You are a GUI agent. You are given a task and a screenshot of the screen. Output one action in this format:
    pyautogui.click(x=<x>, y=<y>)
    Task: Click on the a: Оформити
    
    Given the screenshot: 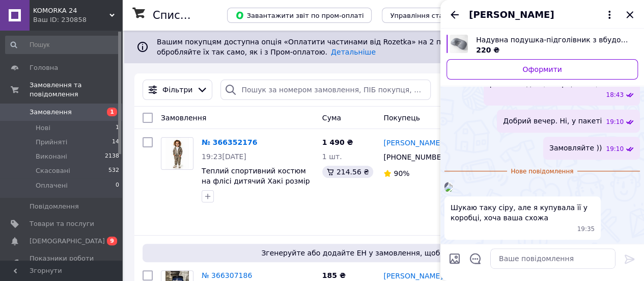 What is the action you would take?
    pyautogui.click(x=542, y=69)
    